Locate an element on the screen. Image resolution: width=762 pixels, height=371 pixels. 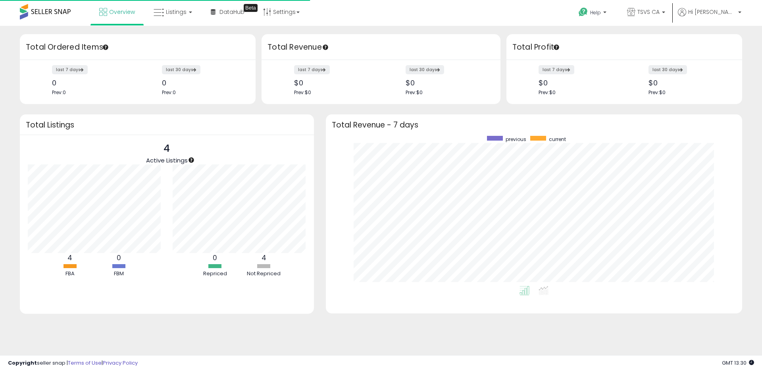
h3: Total Listings is located at coordinates (167, 125).